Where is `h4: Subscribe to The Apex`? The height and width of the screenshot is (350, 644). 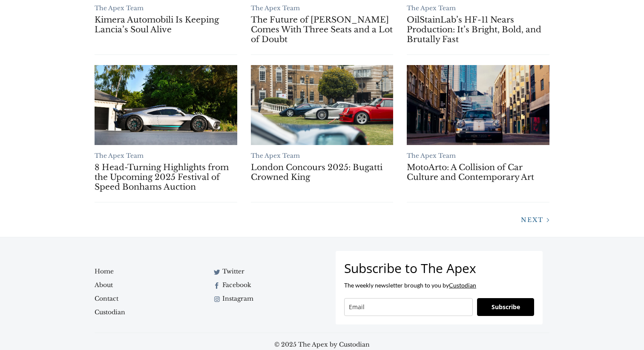 h4: Subscribe to The Apex is located at coordinates (439, 268).